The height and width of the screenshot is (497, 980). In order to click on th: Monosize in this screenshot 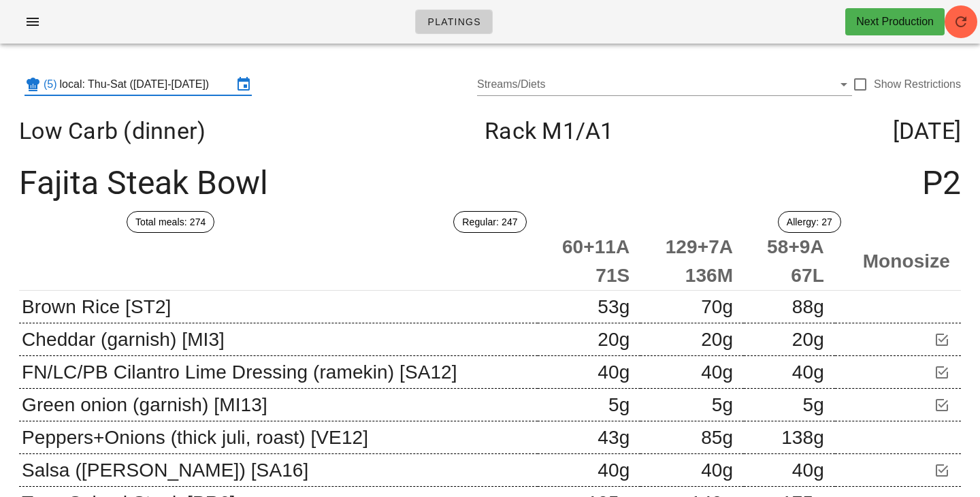, I will do `click(898, 261)`.